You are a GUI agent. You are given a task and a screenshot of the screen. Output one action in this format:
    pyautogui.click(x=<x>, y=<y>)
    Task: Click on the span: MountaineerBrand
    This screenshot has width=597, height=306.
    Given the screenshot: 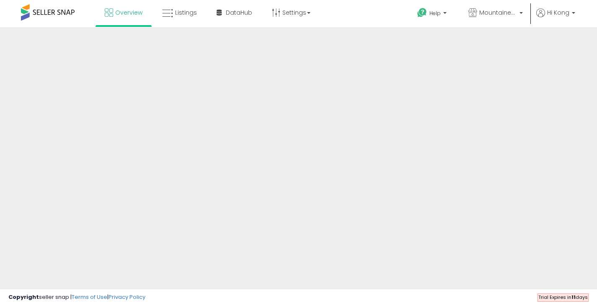 What is the action you would take?
    pyautogui.click(x=498, y=13)
    